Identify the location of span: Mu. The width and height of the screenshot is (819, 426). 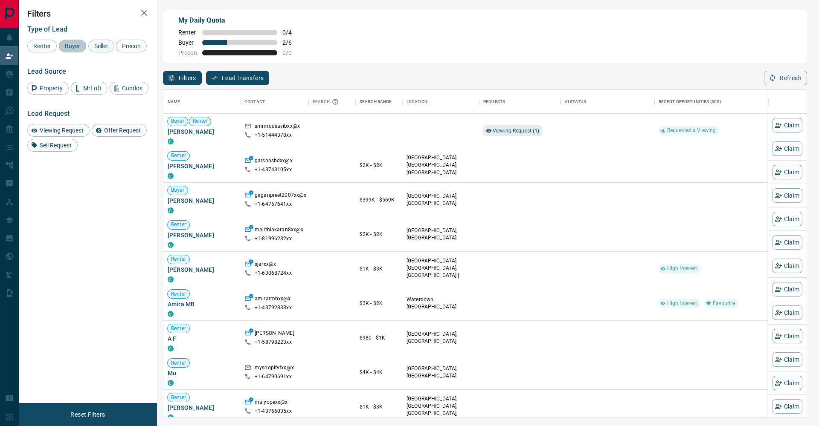
(202, 374).